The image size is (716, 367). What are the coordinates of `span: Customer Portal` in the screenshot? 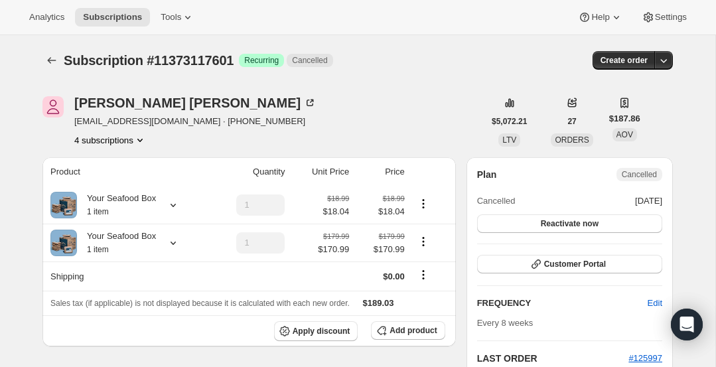 It's located at (574, 264).